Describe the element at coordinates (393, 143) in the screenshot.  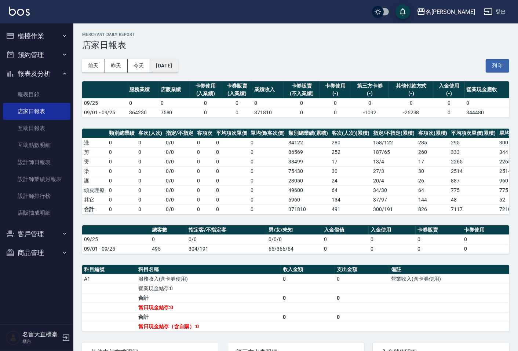
I see `td: 158 / 122` at that location.